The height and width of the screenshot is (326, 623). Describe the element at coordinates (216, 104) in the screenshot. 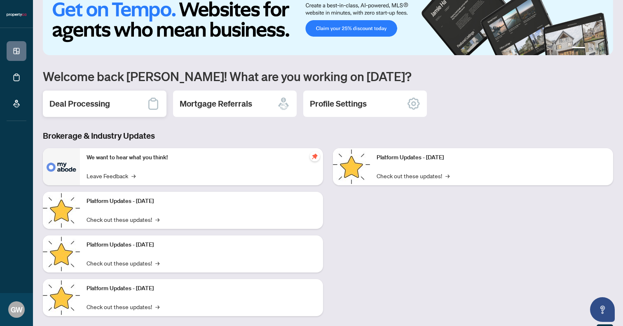

I see `h2: Mortgage Referrals` at that location.